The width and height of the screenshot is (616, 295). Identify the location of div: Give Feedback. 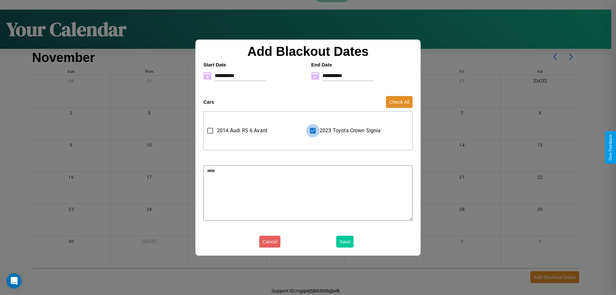
(611, 147).